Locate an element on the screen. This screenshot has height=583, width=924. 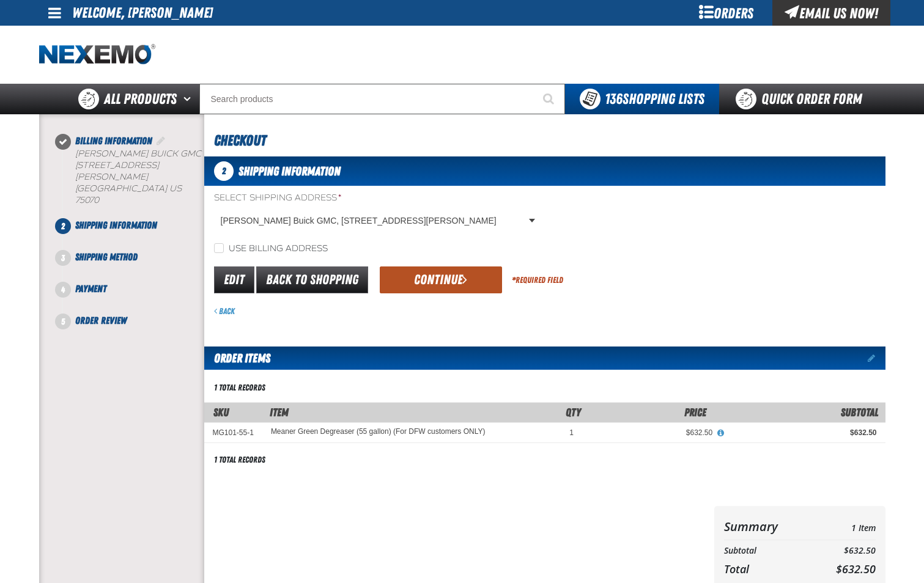
li: Shipping Method. Step 3 of 5. Not Completed is located at coordinates (133, 266).